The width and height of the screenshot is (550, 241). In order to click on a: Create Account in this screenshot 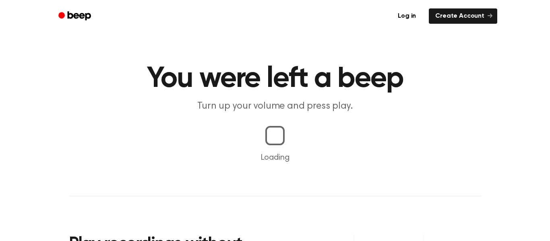, I will do `click(463, 16)`.